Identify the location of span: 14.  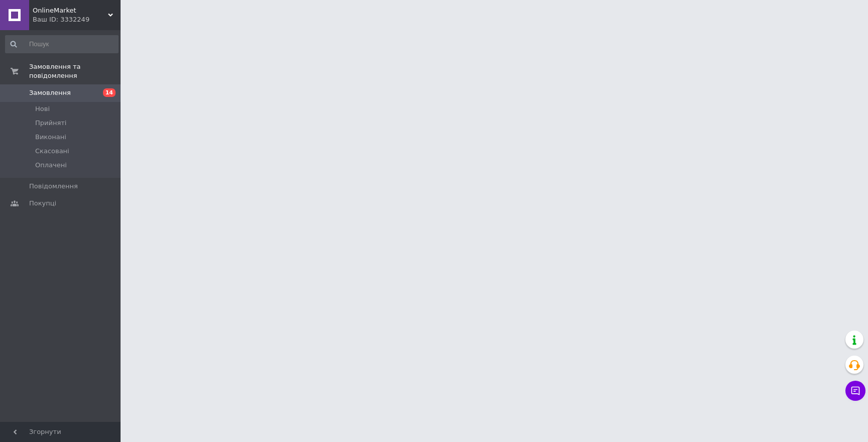
(109, 92).